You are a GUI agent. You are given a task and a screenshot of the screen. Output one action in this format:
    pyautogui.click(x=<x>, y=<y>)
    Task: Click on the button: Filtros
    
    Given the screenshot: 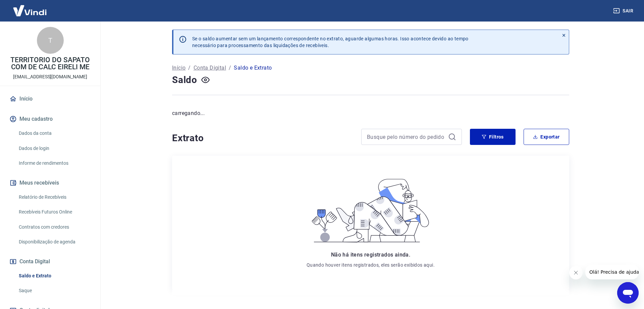 What is the action you would take?
    pyautogui.click(x=493, y=137)
    